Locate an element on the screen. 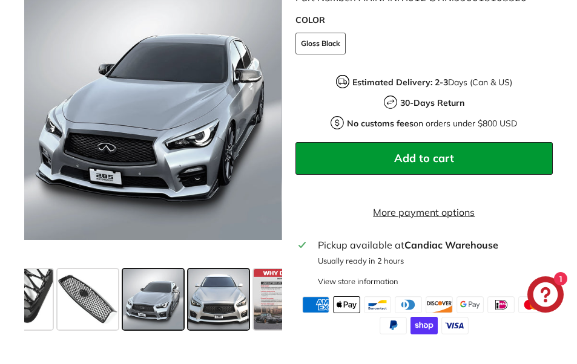  img: apple_pay is located at coordinates (346, 305).